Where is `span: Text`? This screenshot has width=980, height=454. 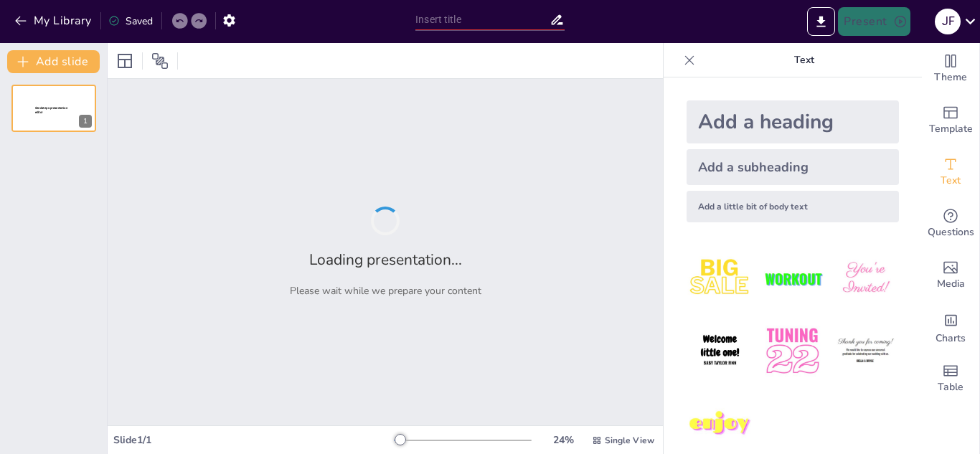
span: Text is located at coordinates (951, 181).